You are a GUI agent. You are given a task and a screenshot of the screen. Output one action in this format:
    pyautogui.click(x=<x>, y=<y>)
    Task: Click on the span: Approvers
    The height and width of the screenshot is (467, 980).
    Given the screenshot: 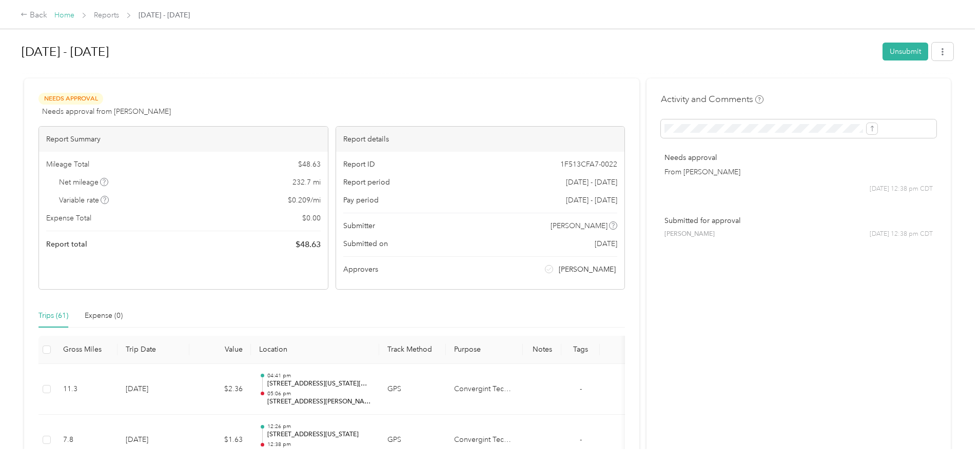 What is the action you would take?
    pyautogui.click(x=361, y=269)
    